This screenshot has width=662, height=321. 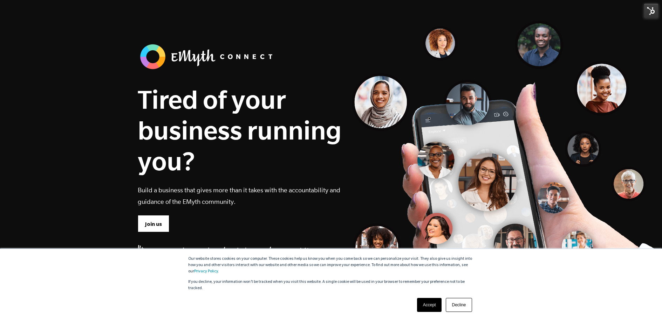 What do you see at coordinates (429, 305) in the screenshot?
I see `a: Accept` at bounding box center [429, 305].